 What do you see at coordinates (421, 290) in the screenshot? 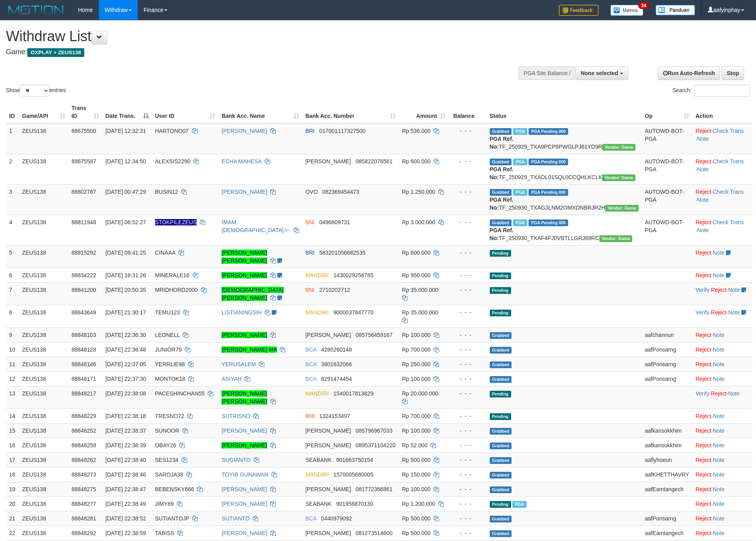
I see `span: Rp 35.000.000` at bounding box center [421, 290].